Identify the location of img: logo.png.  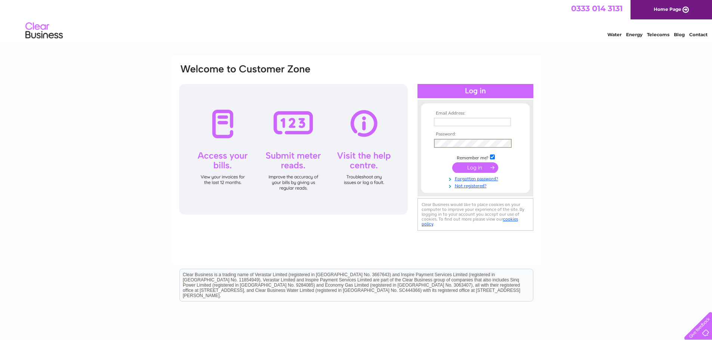
(44, 31).